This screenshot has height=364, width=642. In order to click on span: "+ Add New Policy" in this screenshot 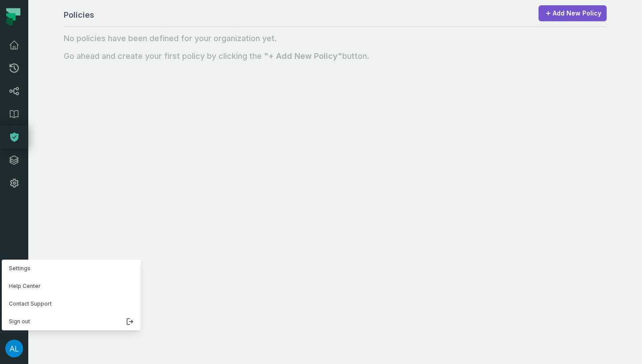, I will do `click(303, 56)`.